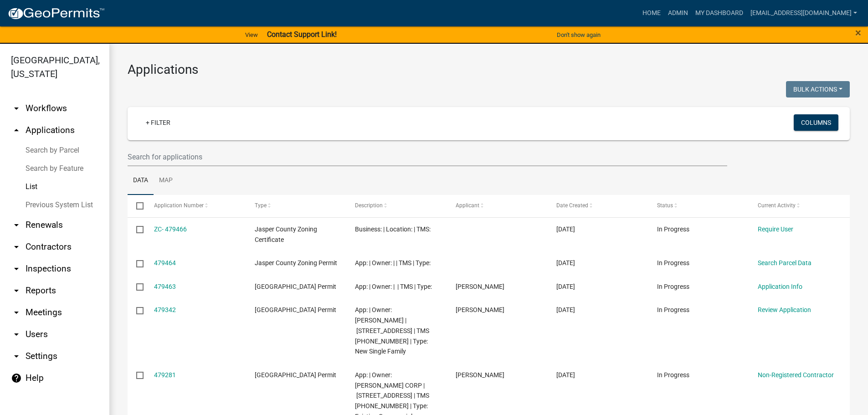 The width and height of the screenshot is (868, 415). What do you see at coordinates (498, 206) in the screenshot?
I see `datatable-header-cell: Applicant` at bounding box center [498, 206].